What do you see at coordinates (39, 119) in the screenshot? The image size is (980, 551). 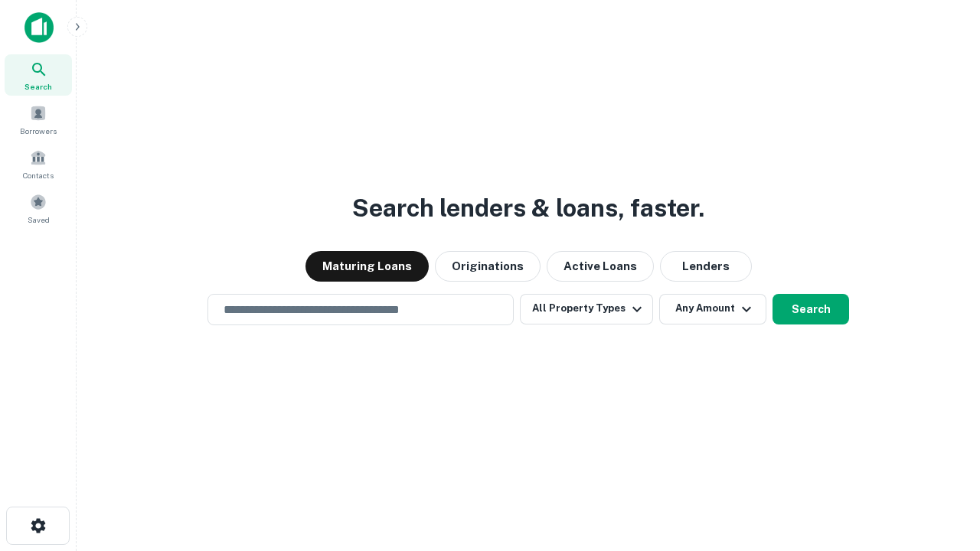 I see `a: Borrowers` at bounding box center [39, 119].